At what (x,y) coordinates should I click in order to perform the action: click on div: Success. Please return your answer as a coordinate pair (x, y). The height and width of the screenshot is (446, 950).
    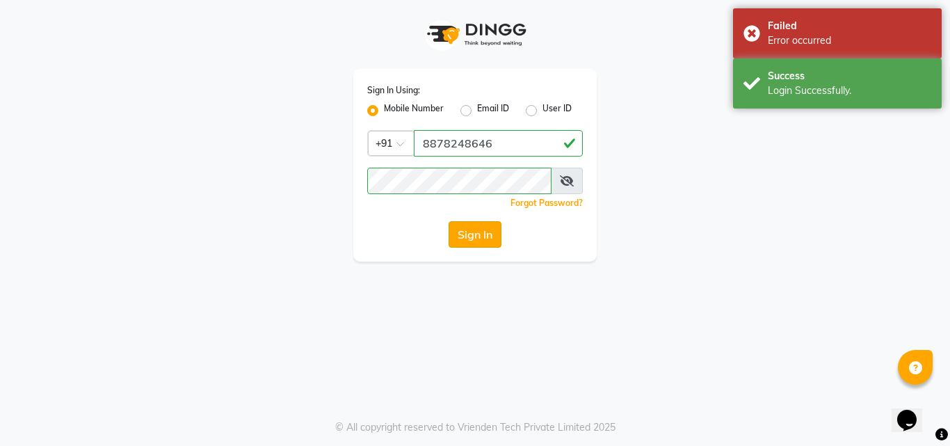
    Looking at the image, I should click on (849, 76).